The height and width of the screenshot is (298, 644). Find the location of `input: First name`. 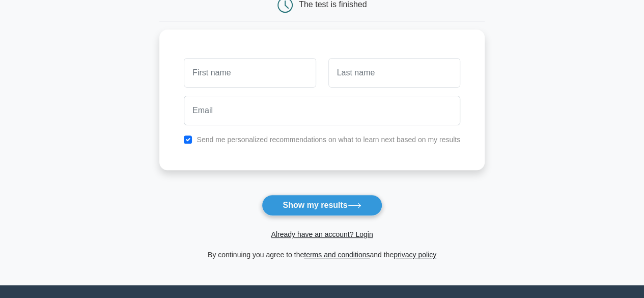

input: First name is located at coordinates (250, 73).